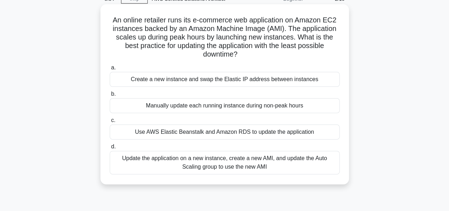 The width and height of the screenshot is (449, 211). I want to click on span: d., so click(113, 146).